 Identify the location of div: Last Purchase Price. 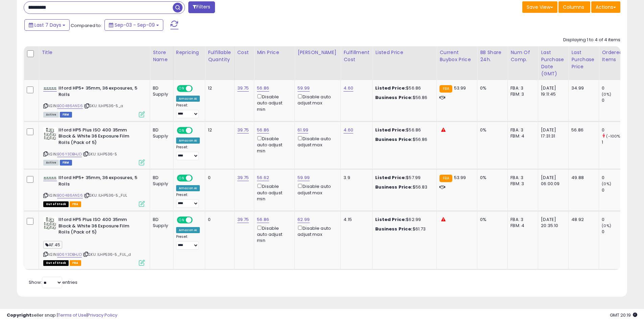
(584, 59).